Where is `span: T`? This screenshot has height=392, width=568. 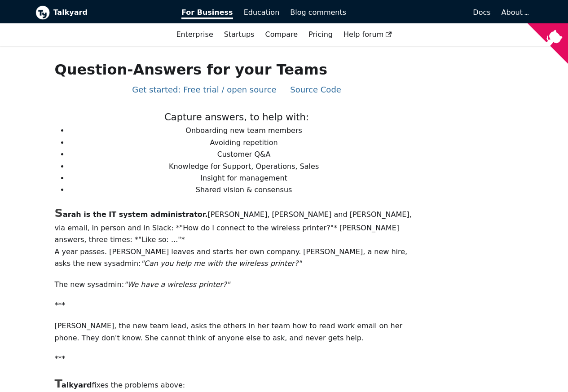
span: T is located at coordinates (58, 384).